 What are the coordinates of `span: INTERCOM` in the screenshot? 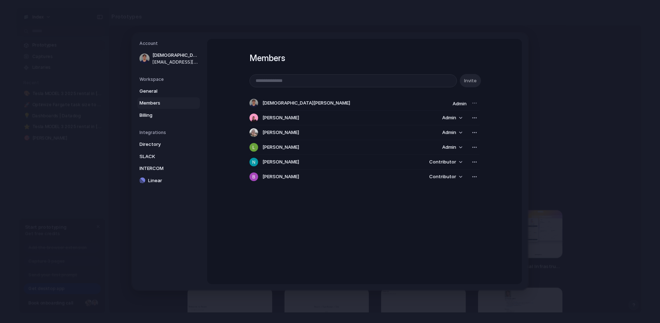 It's located at (162, 169).